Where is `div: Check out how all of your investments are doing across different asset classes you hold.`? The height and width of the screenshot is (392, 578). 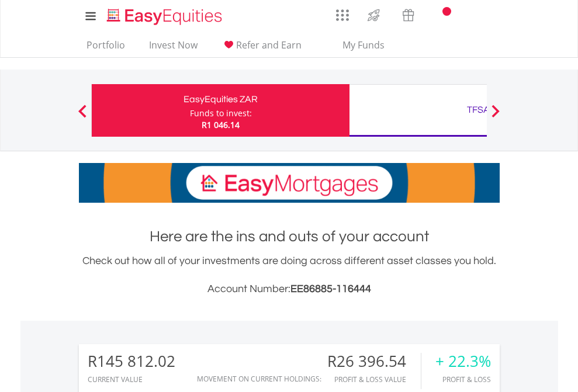
div: Check out how all of your investments are doing across different asset classes you hold. is located at coordinates (289, 275).